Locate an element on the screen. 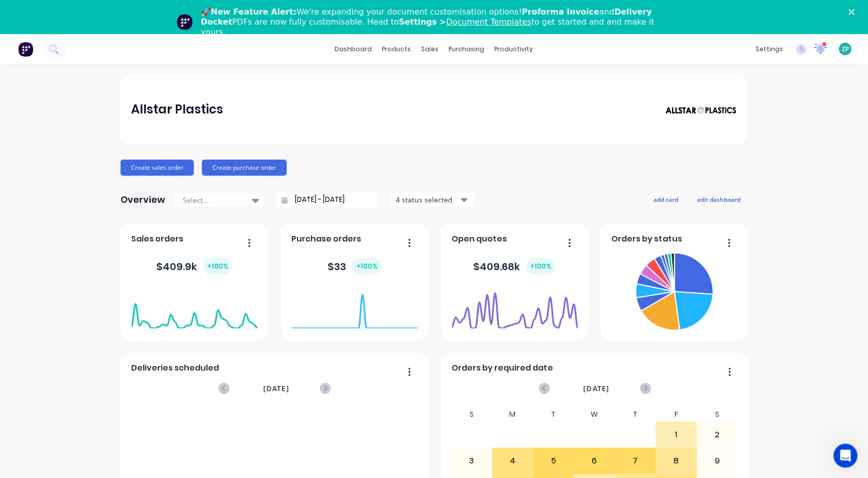 The height and width of the screenshot is (478, 868). button: 4 status selected is located at coordinates (433, 200).